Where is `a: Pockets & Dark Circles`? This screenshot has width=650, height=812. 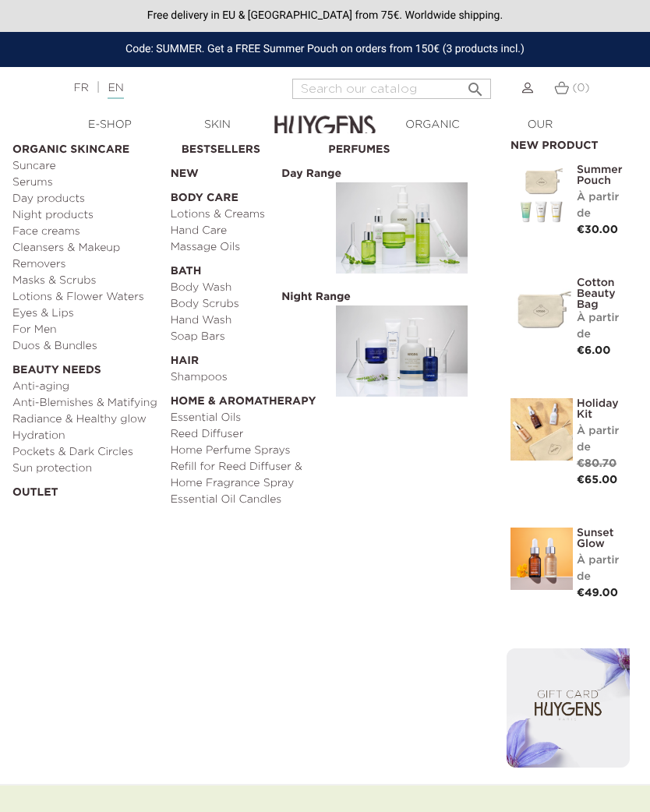 a: Pockets & Dark Circles is located at coordinates (86, 452).